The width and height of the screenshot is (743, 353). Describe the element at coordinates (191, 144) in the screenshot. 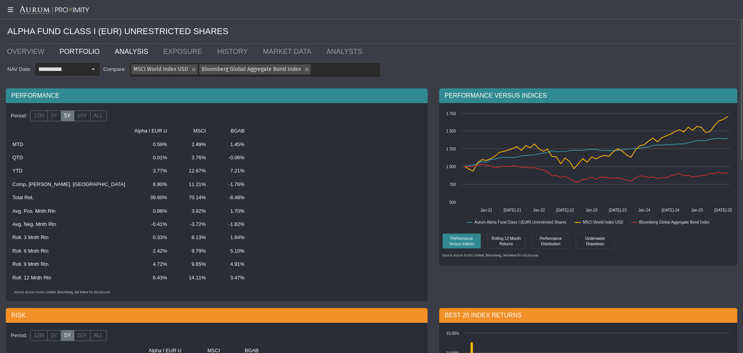

I see `td: 2.49%` at that location.